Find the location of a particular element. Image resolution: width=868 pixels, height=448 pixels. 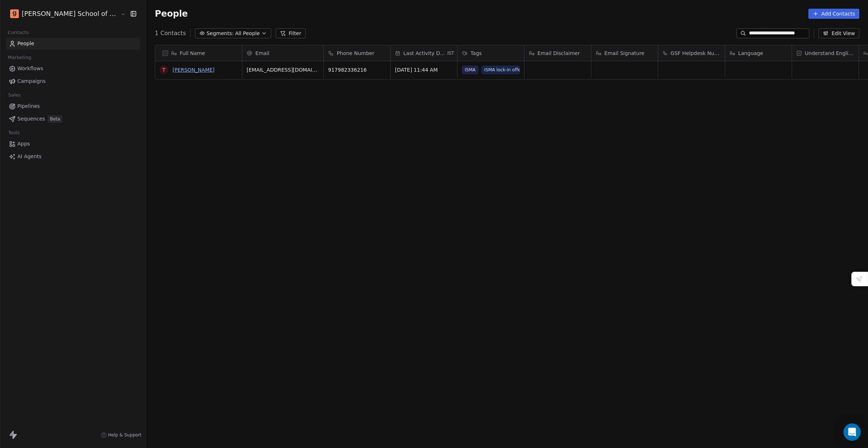

span: Segments: is located at coordinates (220, 33).